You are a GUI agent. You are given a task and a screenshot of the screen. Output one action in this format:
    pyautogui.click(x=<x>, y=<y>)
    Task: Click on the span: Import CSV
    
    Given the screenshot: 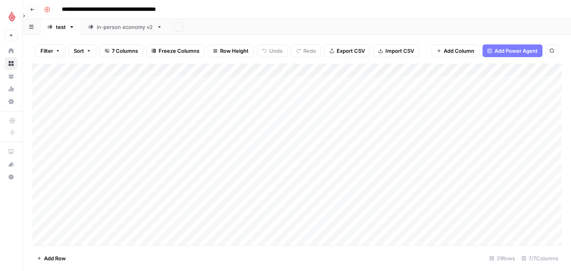 What is the action you would take?
    pyautogui.click(x=400, y=51)
    